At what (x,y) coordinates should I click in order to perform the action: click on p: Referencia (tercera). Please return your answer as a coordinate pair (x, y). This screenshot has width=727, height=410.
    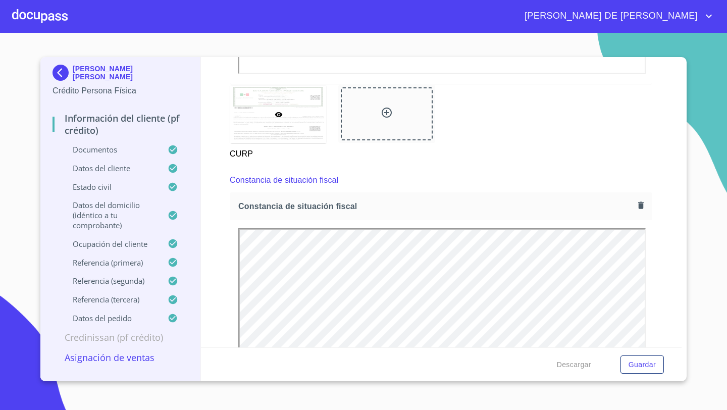
    Looking at the image, I should click on (110, 299).